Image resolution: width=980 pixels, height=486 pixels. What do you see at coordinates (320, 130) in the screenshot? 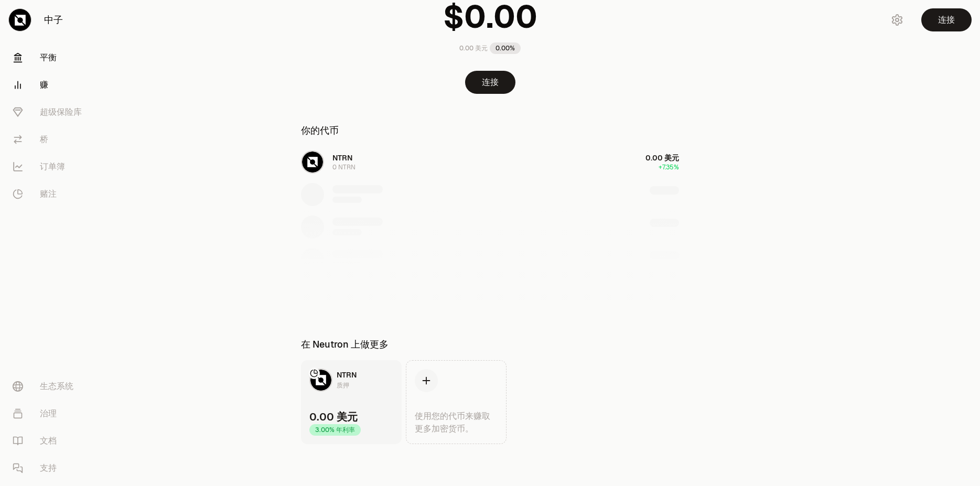
I see `div: 你的代币` at bounding box center [320, 130].